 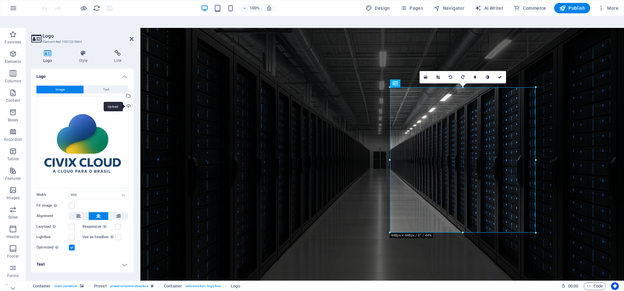 I want to click on span: Code, so click(x=595, y=287).